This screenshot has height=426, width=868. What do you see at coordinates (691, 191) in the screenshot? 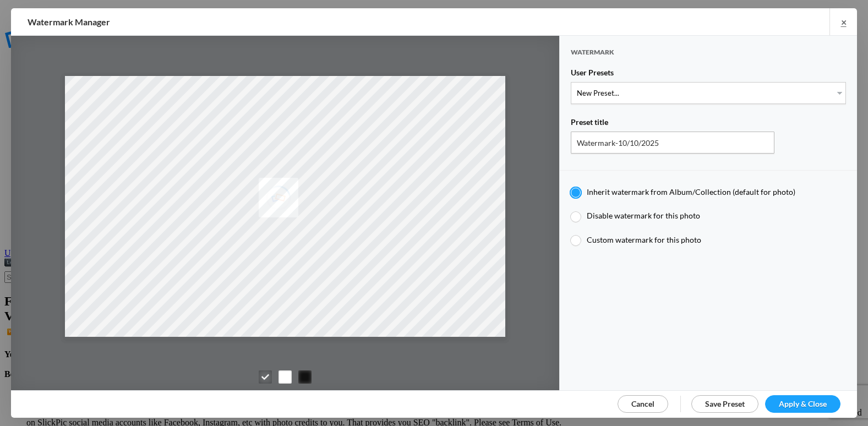
I see `span: Inherit watermark from Album/Collection (default for photo)` at bounding box center [691, 191].